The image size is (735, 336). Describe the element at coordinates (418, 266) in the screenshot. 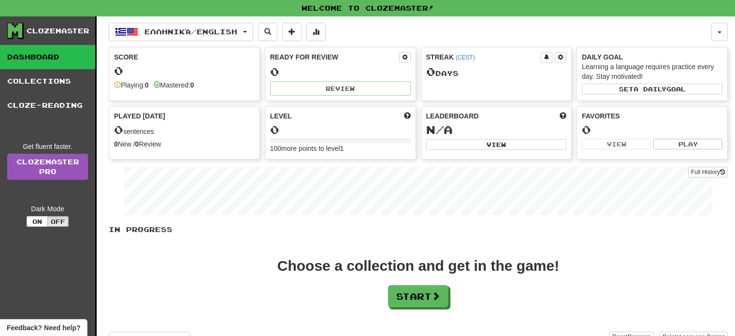

I see `div: Choose a collection and get in the game!` at that location.